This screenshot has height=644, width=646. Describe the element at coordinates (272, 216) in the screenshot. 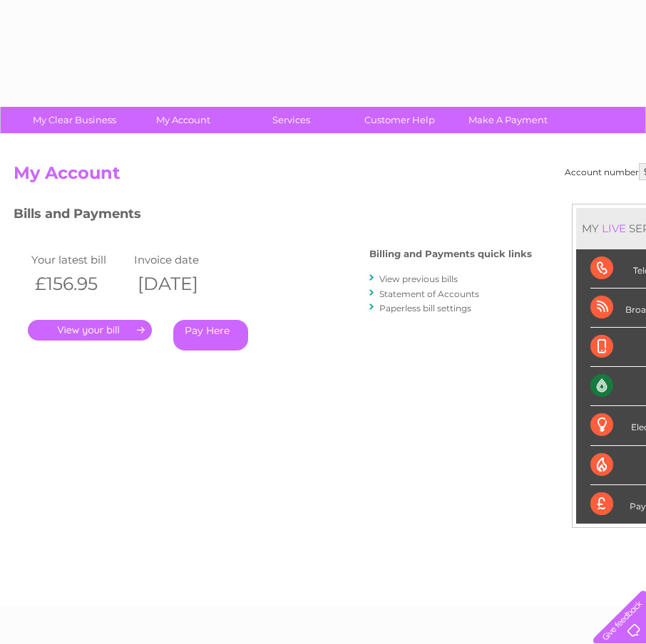

I see `h3: Bills and Payments` at that location.